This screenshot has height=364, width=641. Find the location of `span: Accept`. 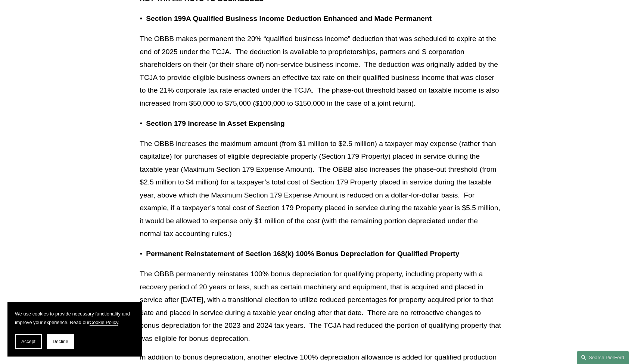

span: Accept is located at coordinates (29, 342).